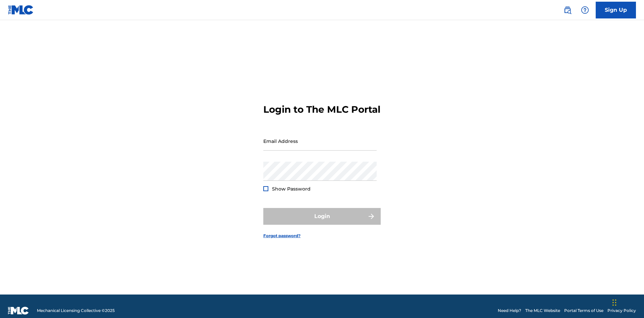 Image resolution: width=644 pixels, height=318 pixels. What do you see at coordinates (76, 310) in the screenshot?
I see `span: Mechanical Licensing Collective © 2025` at bounding box center [76, 310].